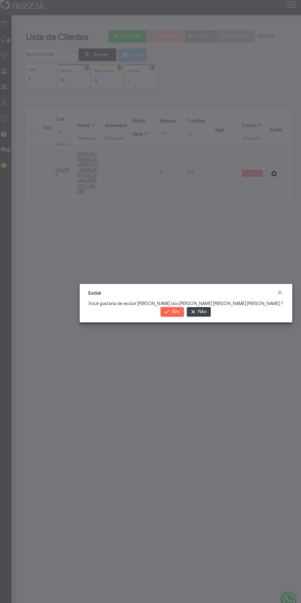 Image resolution: width=301 pixels, height=603 pixels. Describe the element at coordinates (203, 310) in the screenshot. I see `span: Não` at that location.